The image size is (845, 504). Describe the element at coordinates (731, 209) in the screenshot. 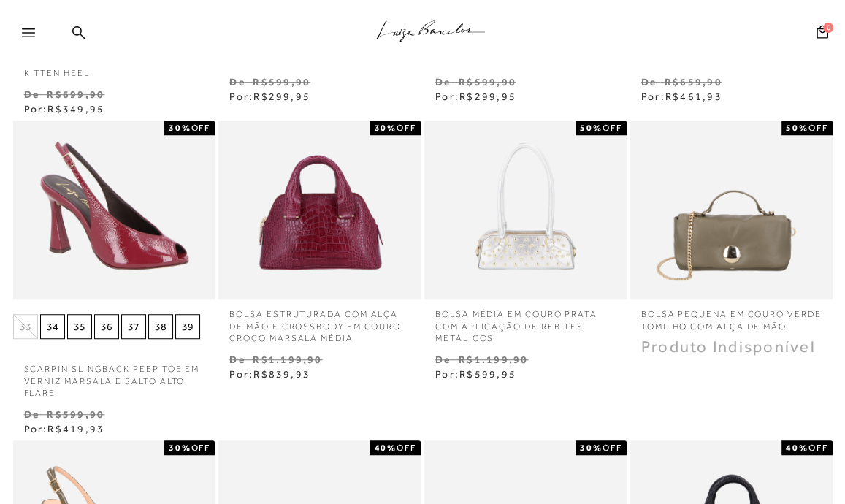

I see `a: BOLSA PEQUENA EM COURO VERDE TOMILHO COM ALÇA DE MÃO BOLSA PEQUENA EM COURO VERDE TOMILHO COM ALÇ...` at that location.